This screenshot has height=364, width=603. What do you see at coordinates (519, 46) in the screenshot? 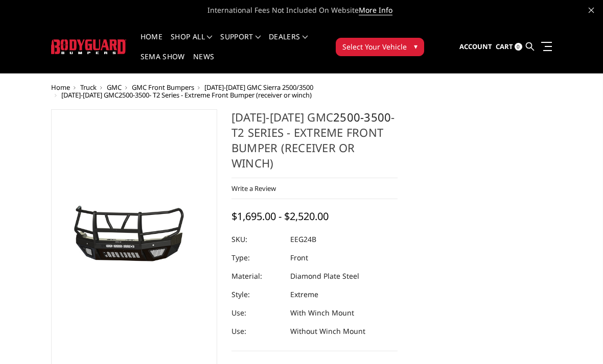
I see `span: 0` at bounding box center [519, 46].